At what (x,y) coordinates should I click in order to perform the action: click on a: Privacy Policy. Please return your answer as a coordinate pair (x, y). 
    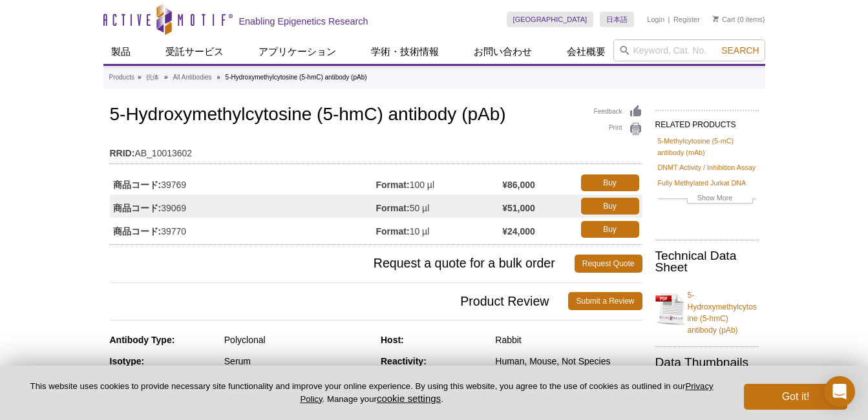
    Looking at the image, I should click on (506, 393).